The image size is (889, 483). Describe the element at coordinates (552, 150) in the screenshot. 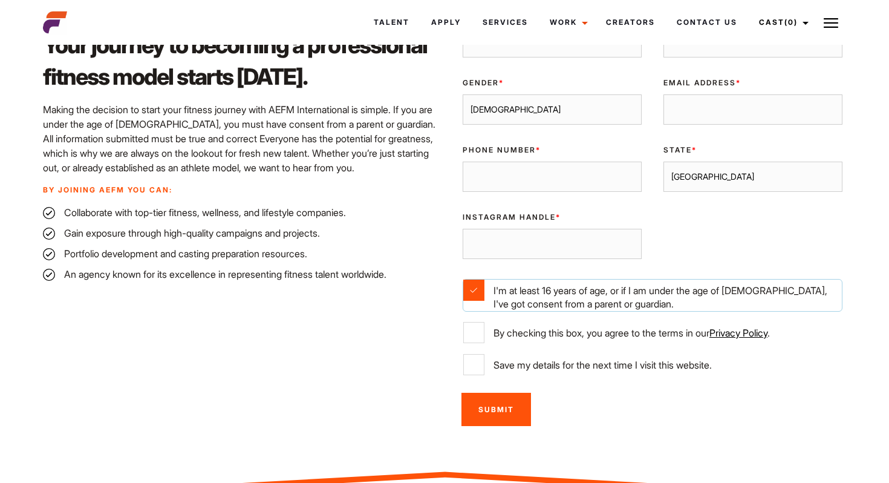

I see `label: Phone Number` at that location.